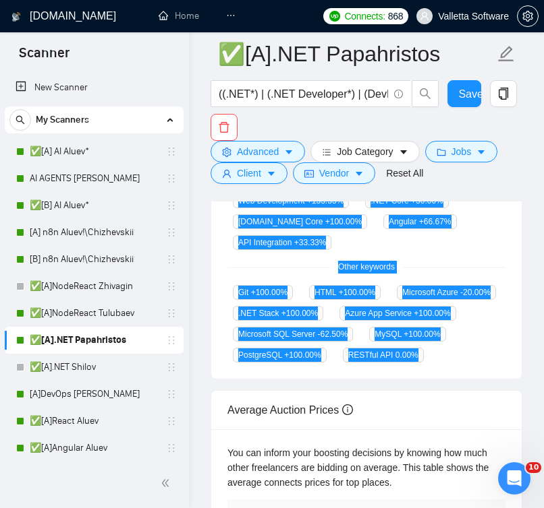  I want to click on span: Azure App Service, so click(397, 314).